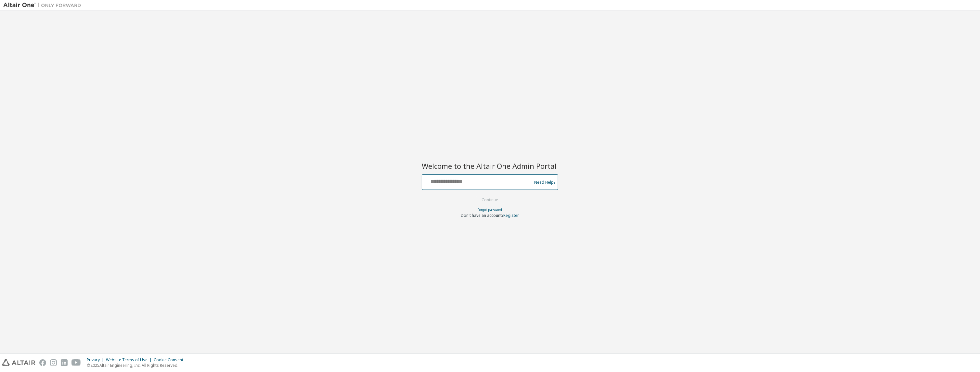 The image size is (980, 372). I want to click on a: Register, so click(511, 215).